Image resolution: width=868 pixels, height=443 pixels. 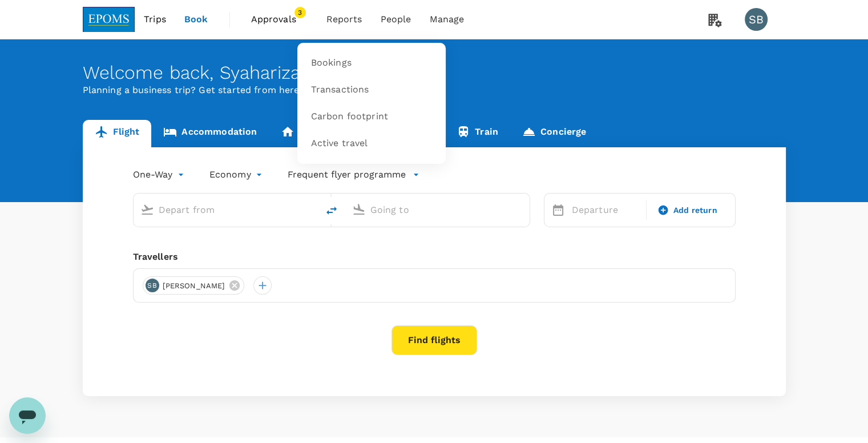 I want to click on div: Welcome back , Syaharizan ., so click(x=434, y=72).